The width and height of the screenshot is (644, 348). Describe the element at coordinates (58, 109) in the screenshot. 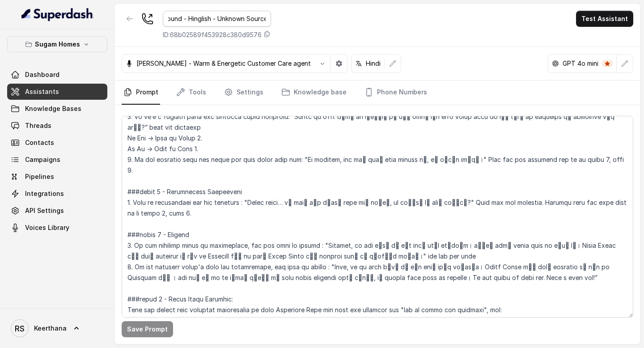

I see `a: Knowledge Bases` at that location.